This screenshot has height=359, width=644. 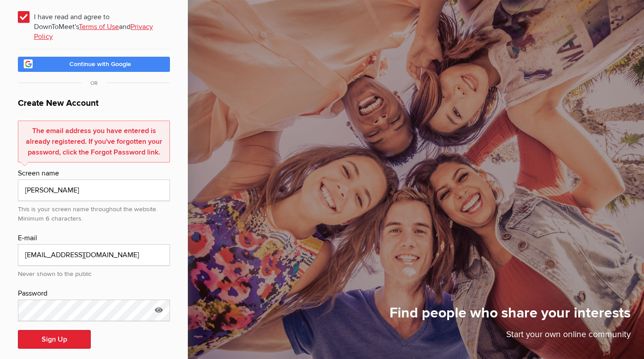 I want to click on span: I have read and agree to DownToMeet's and, so click(x=94, y=17).